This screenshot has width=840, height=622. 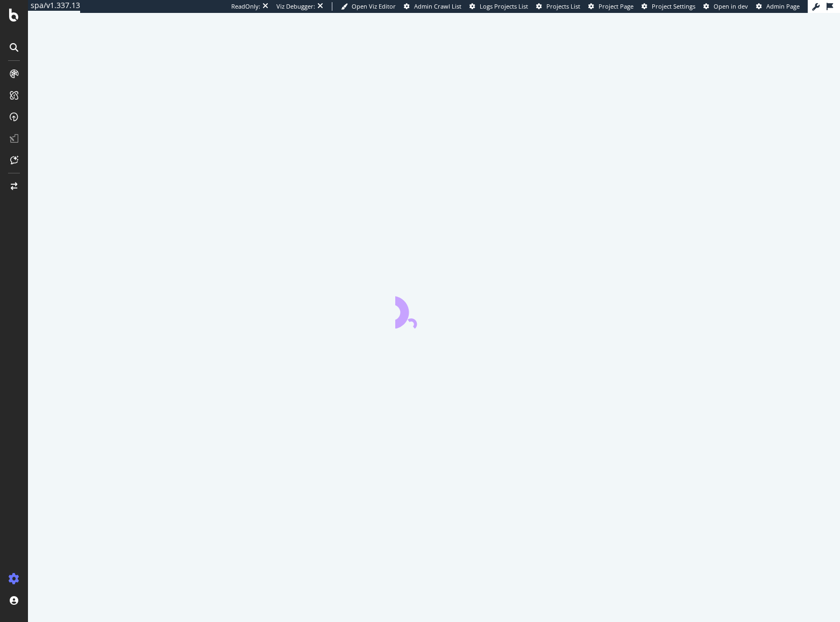 What do you see at coordinates (669, 6) in the screenshot?
I see `a: Project Settings` at bounding box center [669, 6].